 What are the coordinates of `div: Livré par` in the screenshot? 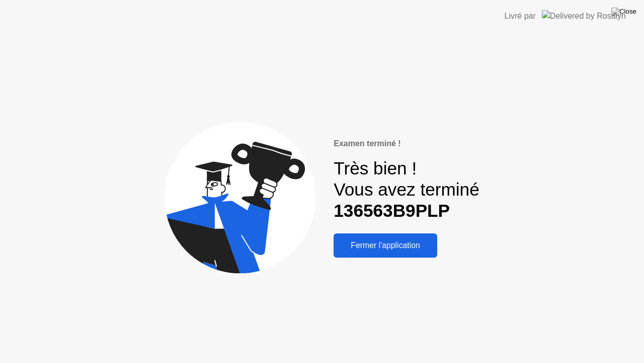 It's located at (520, 16).